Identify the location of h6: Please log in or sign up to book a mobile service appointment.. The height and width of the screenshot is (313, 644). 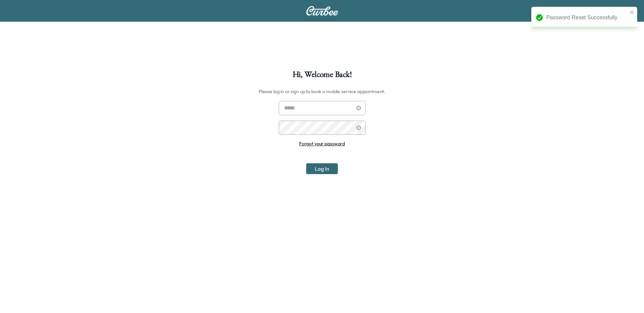
(322, 91).